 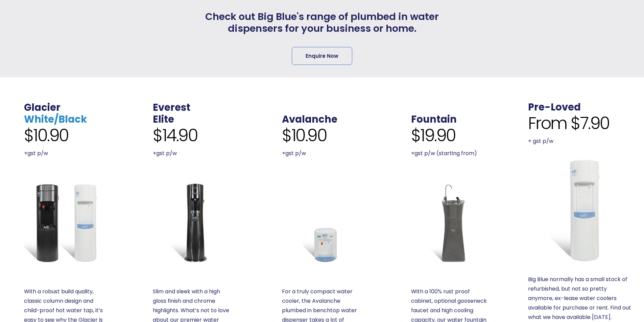 What do you see at coordinates (56, 119) in the screenshot?
I see `a: White/Black` at bounding box center [56, 119].